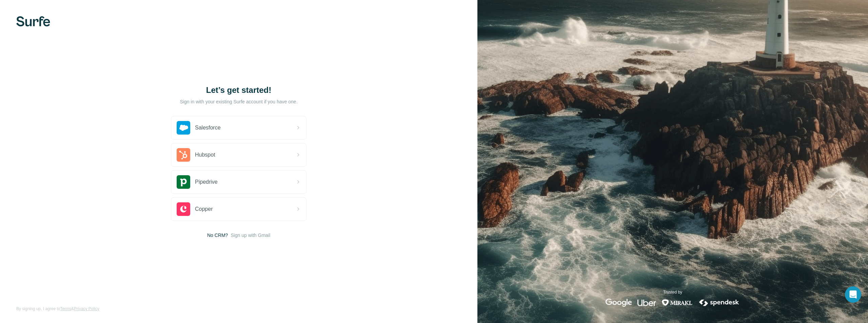 The width and height of the screenshot is (868, 323). What do you see at coordinates (65, 309) in the screenshot?
I see `a: Terms` at bounding box center [65, 309].